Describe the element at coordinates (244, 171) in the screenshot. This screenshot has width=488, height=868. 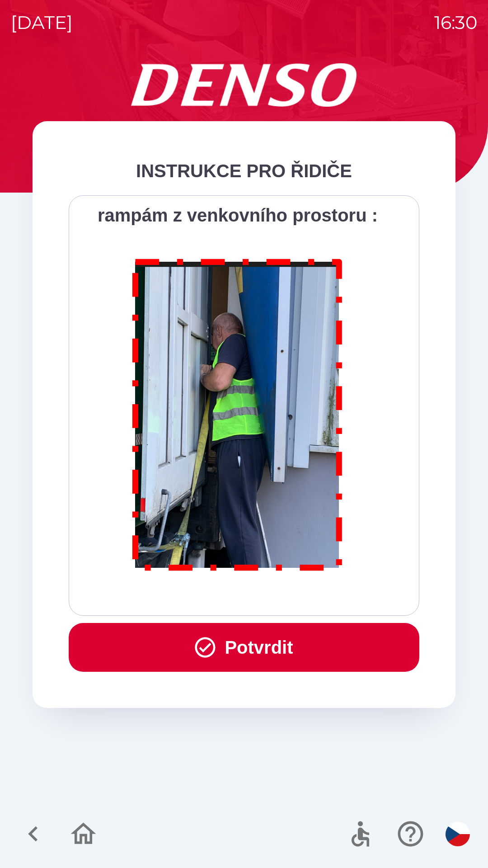
I see `div: INSTRUKCE PRO ŘIDIČE` at that location.